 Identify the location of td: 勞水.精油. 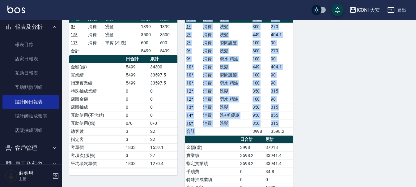
(234, 59).